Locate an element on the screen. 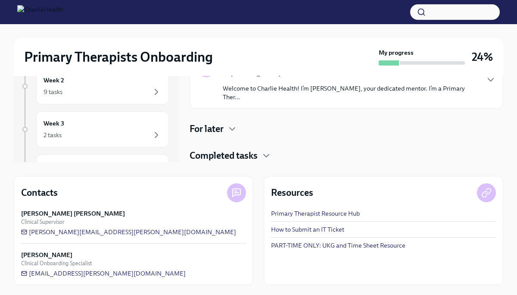 The height and width of the screenshot is (295, 517). h6: Week 2 is located at coordinates (54, 80).